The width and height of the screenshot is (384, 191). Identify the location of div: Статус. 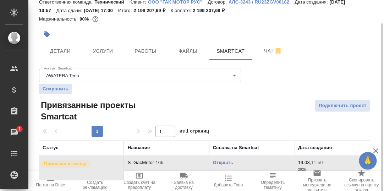
(50, 148).